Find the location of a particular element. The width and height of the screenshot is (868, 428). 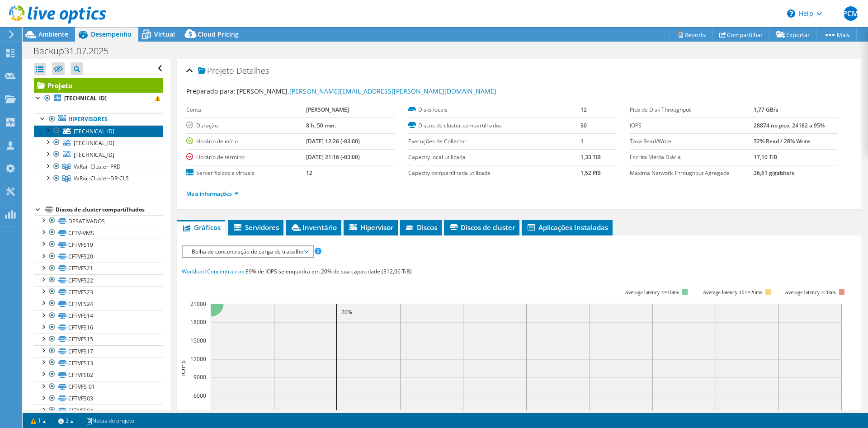

a: CFTVFS15 is located at coordinates (99, 339).